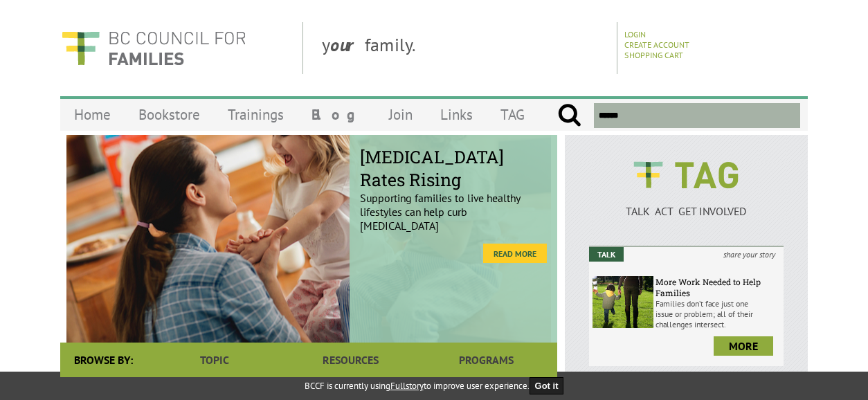 This screenshot has width=868, height=400. Describe the element at coordinates (513, 114) in the screenshot. I see `a: TAG` at that location.